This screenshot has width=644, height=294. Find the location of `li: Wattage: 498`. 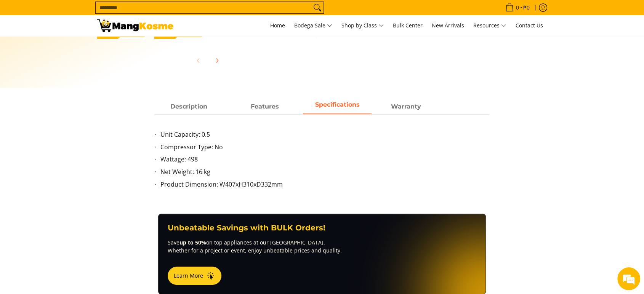

li: Wattage: 498 is located at coordinates (325, 161).